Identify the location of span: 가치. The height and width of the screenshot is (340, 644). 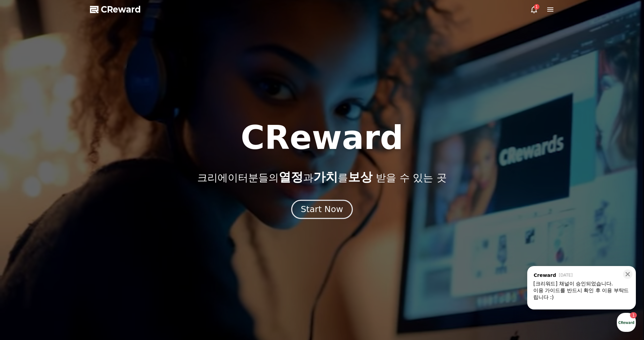
(326, 177).